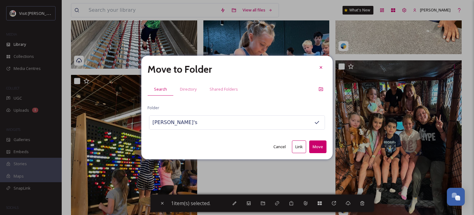 This screenshot has height=215, width=474. Describe the element at coordinates (456, 196) in the screenshot. I see `button: Open Chat` at that location.